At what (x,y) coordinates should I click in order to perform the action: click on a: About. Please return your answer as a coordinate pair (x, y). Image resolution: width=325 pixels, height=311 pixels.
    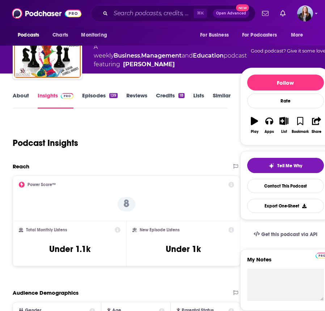
    Looking at the image, I should click on (21, 100).